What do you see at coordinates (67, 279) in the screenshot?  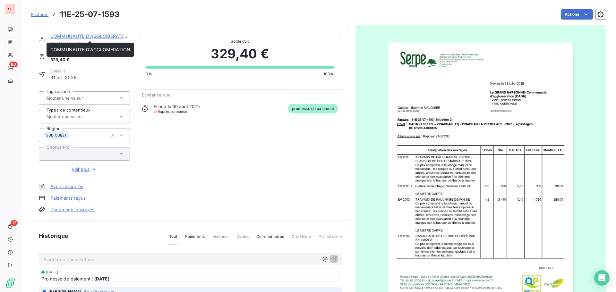 I see `span: Promesse de paiement :` at bounding box center [67, 279].